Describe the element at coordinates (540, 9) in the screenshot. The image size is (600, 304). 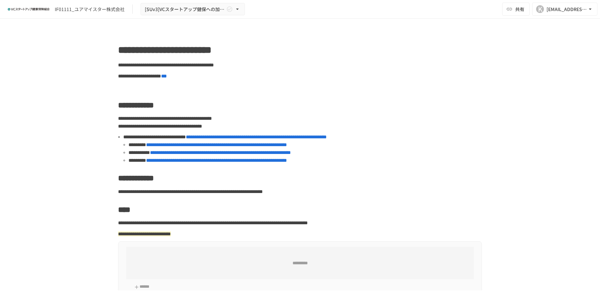
I see `div: K` at that location.